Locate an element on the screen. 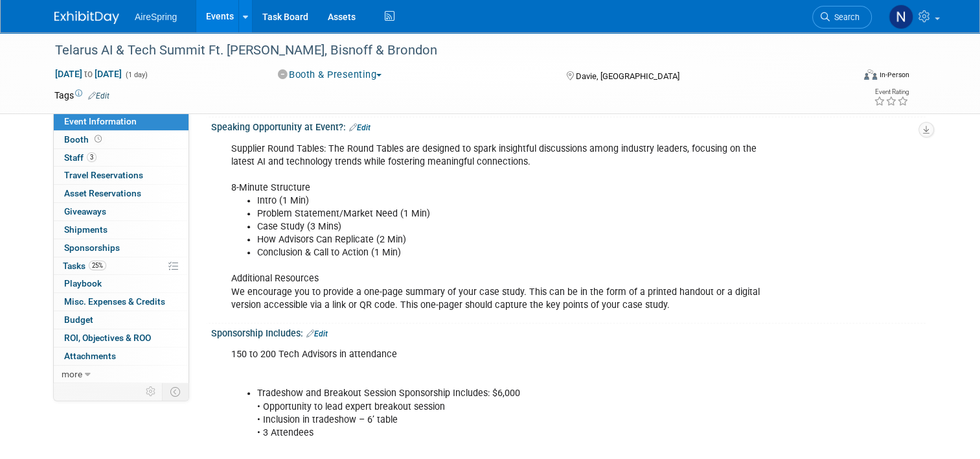 This screenshot has width=980, height=459. td: Toggle Event Tabs is located at coordinates (175, 392).